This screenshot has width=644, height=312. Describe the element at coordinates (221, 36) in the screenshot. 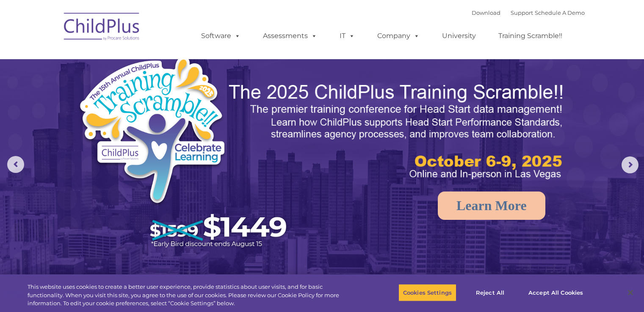

I see `a: Software` at that location.